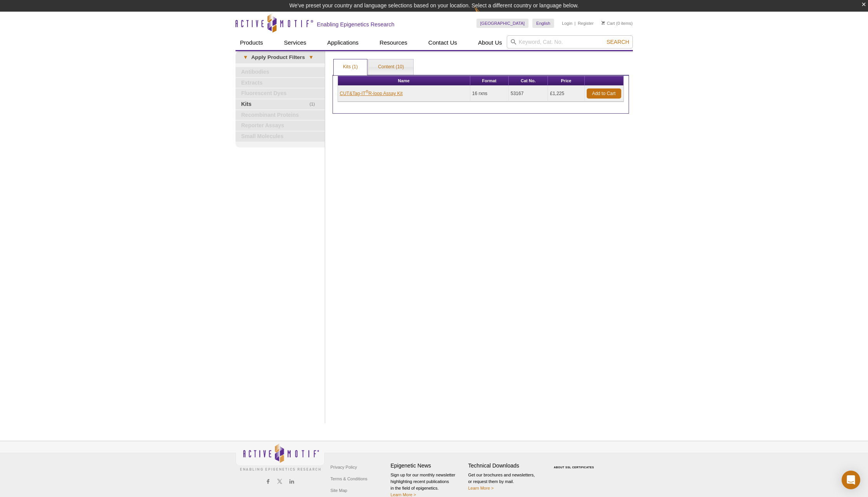  Describe the element at coordinates (427, 465) in the screenshot. I see `h4: Epigenetic News` at that location.